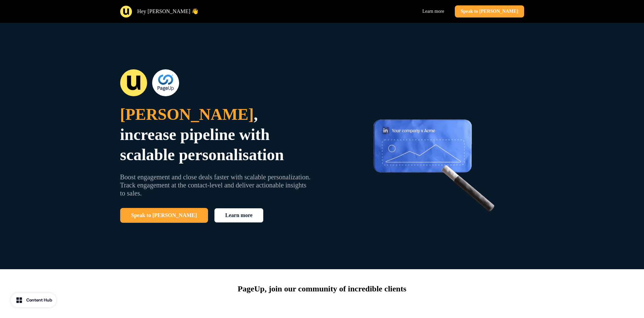 The image size is (644, 318). I want to click on span: Boost engagement and close deals faster with scalable personalization. Track engagement at the co..., so click(215, 185).